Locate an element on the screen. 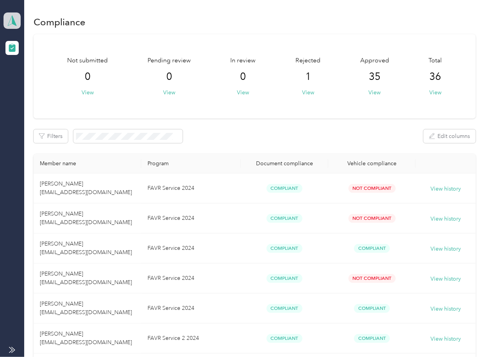  td: FAVR Service 2 2024 is located at coordinates (191, 339).